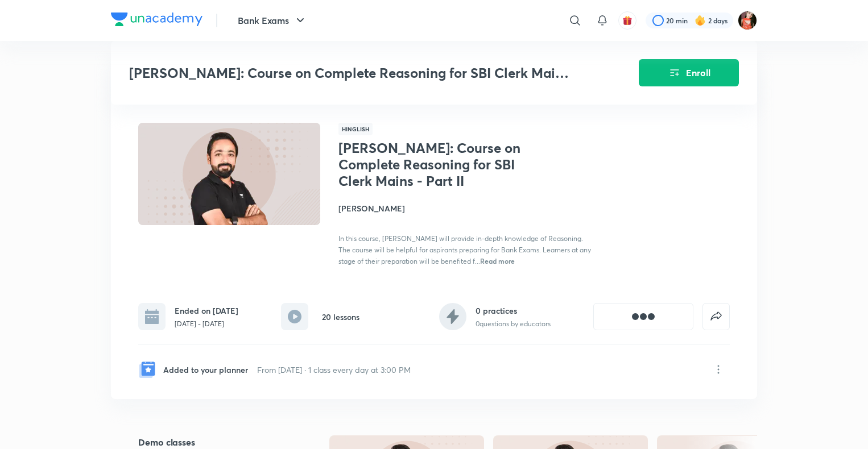  I want to click on button: Bank Exams, so click(272, 20).